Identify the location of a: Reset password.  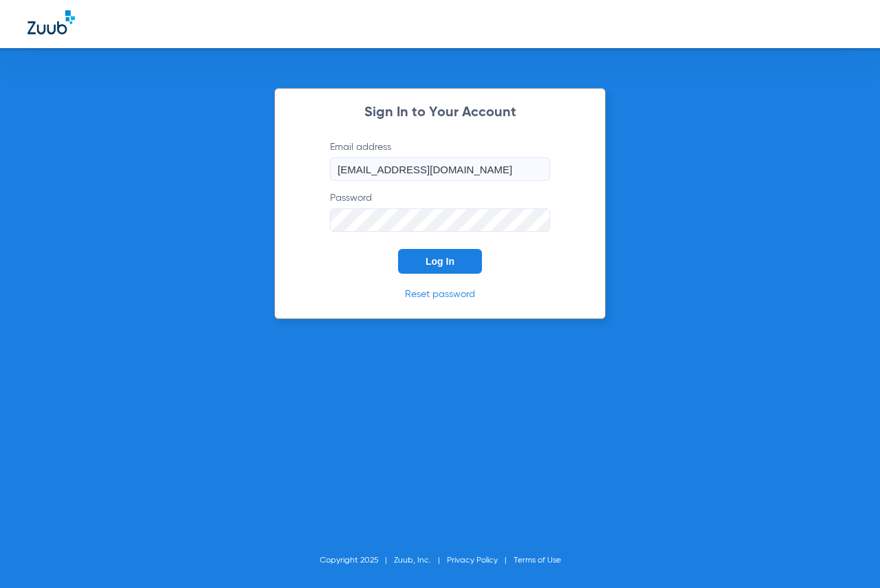
(440, 294).